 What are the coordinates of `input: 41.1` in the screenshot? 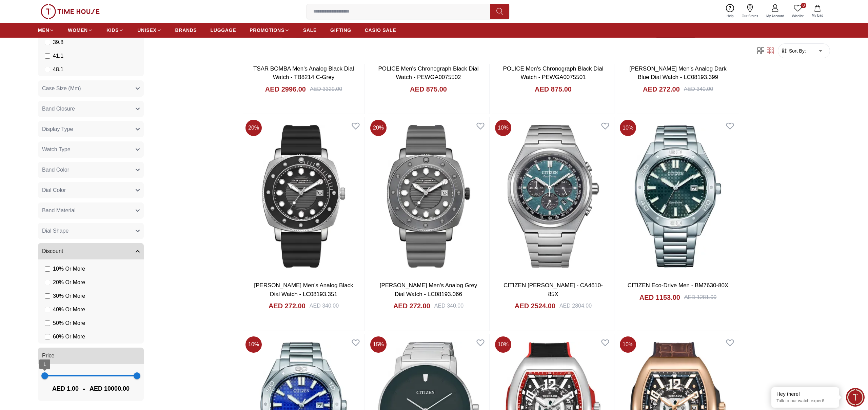 It's located at (47, 56).